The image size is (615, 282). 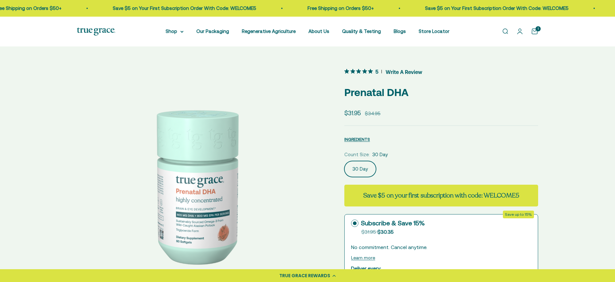 What do you see at coordinates (305, 276) in the screenshot?
I see `div: TRUE GRACE REWARDS` at bounding box center [305, 276].